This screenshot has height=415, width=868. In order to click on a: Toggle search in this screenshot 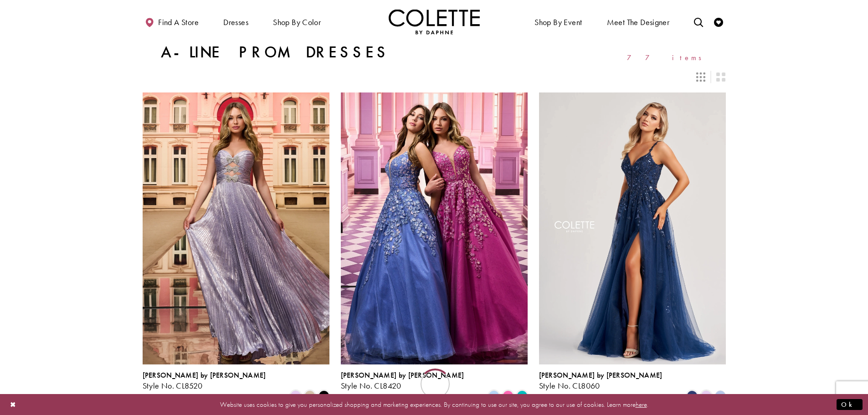, I will do `click(699, 21)`.